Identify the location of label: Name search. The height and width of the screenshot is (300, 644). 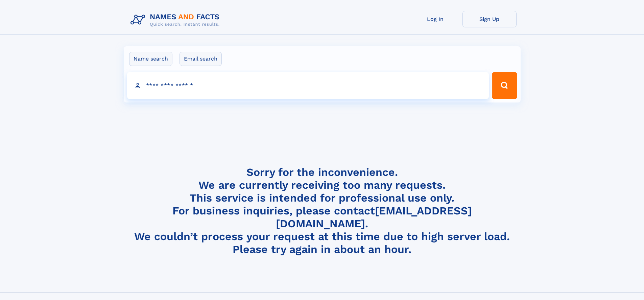
(151, 59).